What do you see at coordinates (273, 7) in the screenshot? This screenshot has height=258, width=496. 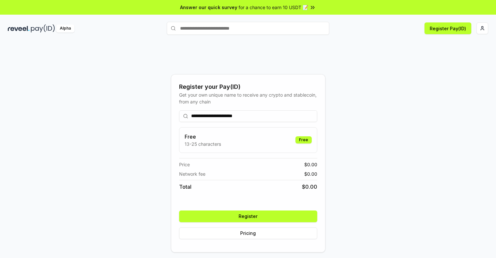 I see `span: for a chance to earn 10 USDT 📝` at bounding box center [273, 7].